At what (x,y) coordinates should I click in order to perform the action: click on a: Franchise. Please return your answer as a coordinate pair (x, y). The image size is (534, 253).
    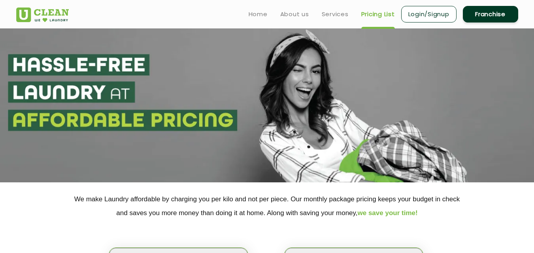
    Looking at the image, I should click on (490, 14).